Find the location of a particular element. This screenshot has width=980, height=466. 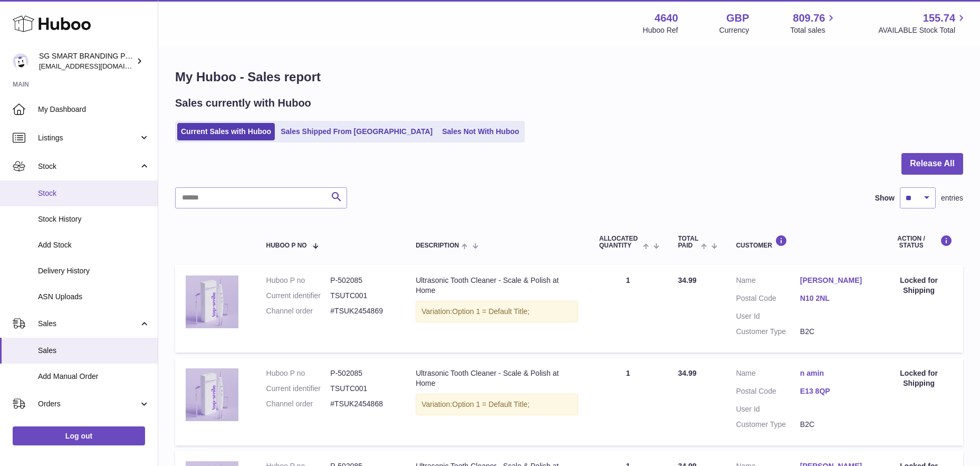

a: 809.76 Total sales is located at coordinates (814, 23).